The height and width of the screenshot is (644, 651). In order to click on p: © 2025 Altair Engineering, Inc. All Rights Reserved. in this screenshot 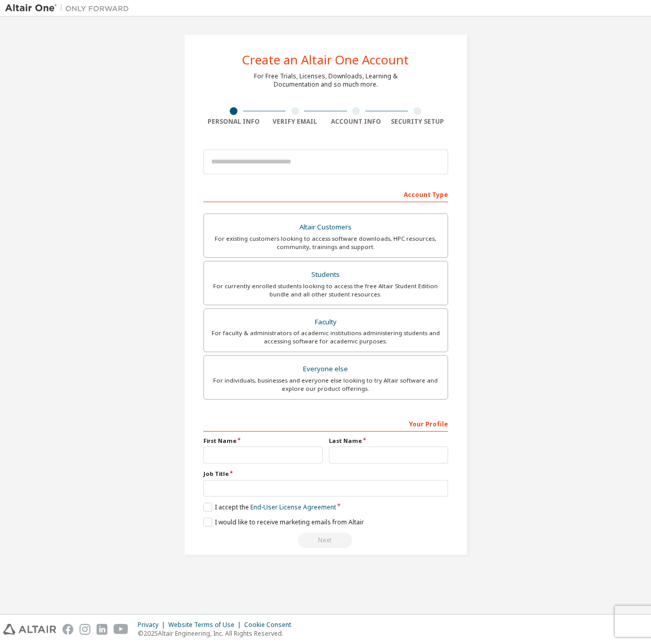, I will do `click(218, 633)`.